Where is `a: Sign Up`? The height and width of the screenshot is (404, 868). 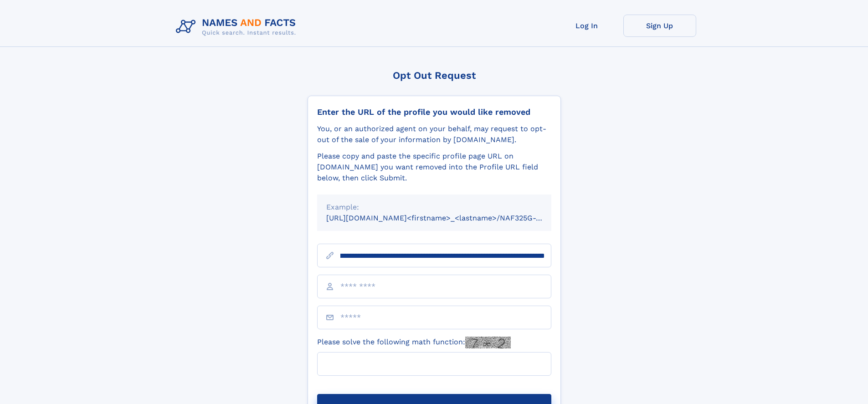 a: Sign Up is located at coordinates (660, 26).